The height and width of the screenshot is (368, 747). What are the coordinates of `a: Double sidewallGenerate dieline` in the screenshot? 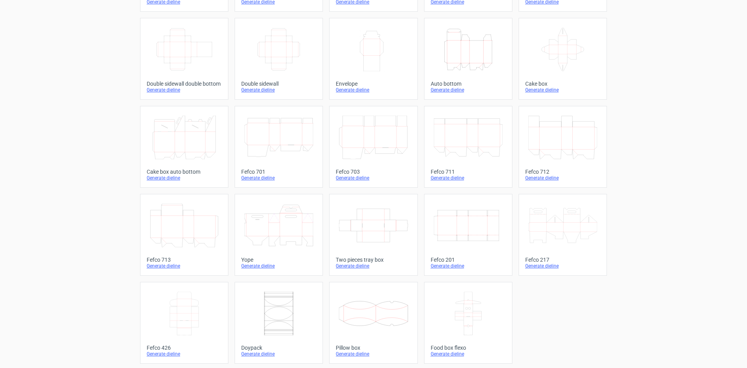 It's located at (279, 59).